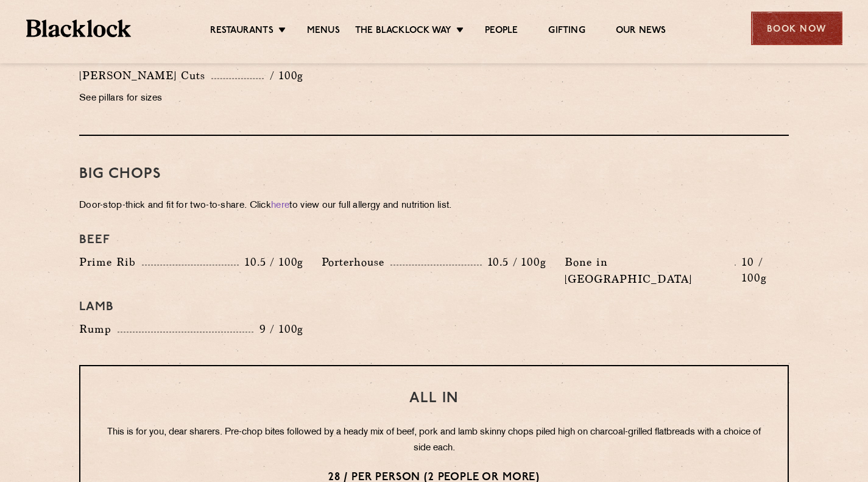 This screenshot has width=868, height=482. Describe the element at coordinates (278, 329) in the screenshot. I see `p: 9 / 100g` at that location.